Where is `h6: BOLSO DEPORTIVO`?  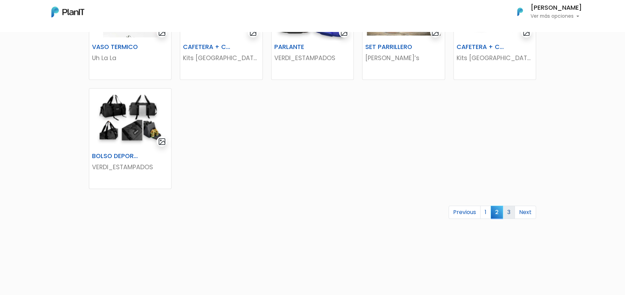
h6: BOLSO DEPORTIVO is located at coordinates (116, 156).